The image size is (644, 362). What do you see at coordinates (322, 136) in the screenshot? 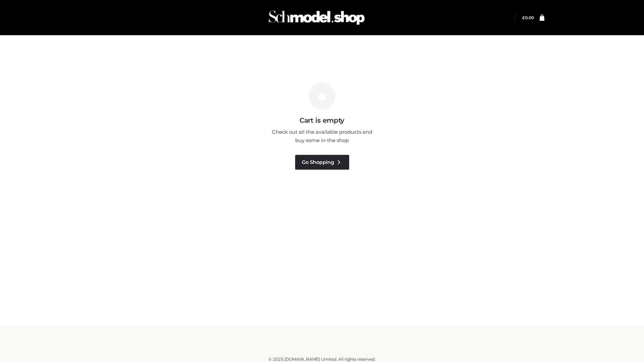
I see `p: Check out all the available products and buy some in the shop` at bounding box center [322, 136].